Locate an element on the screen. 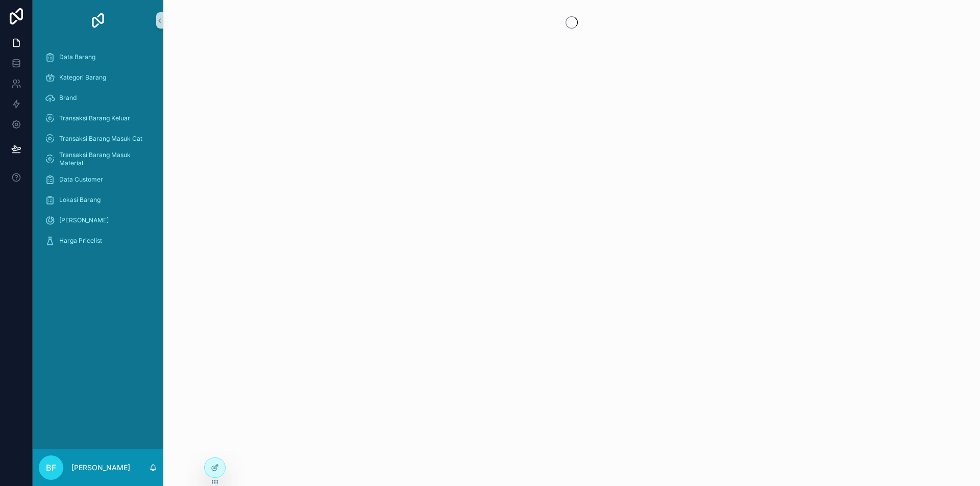  span: BF is located at coordinates (51, 468).